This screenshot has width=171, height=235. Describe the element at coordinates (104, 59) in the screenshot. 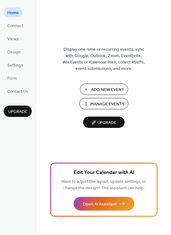

I see `span: Display one-time or recurring events, sync with Google, Outlook, Zoom, Eventbrite, Wix Events or ...` at that location.